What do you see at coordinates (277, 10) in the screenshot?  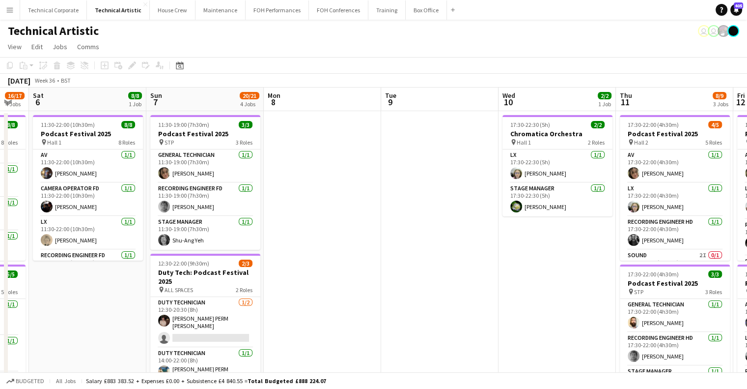 I see `button: FOH Performances` at bounding box center [277, 10].